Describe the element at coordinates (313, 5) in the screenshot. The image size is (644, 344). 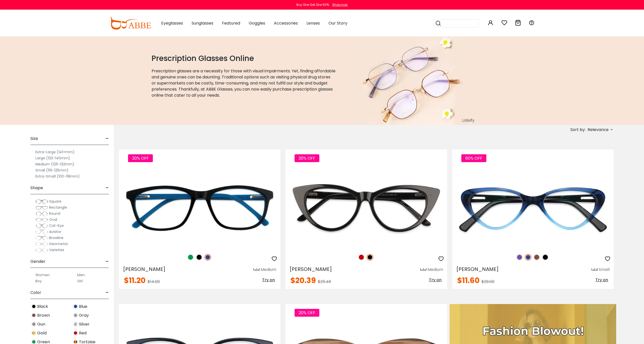
I see `div: Buy One Get One 50%` at that location.